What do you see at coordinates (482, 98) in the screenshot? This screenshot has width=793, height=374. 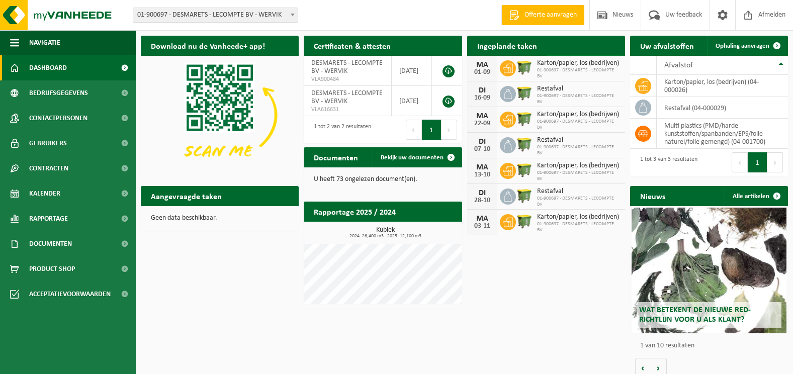 I see `div: 16-09` at bounding box center [482, 98].